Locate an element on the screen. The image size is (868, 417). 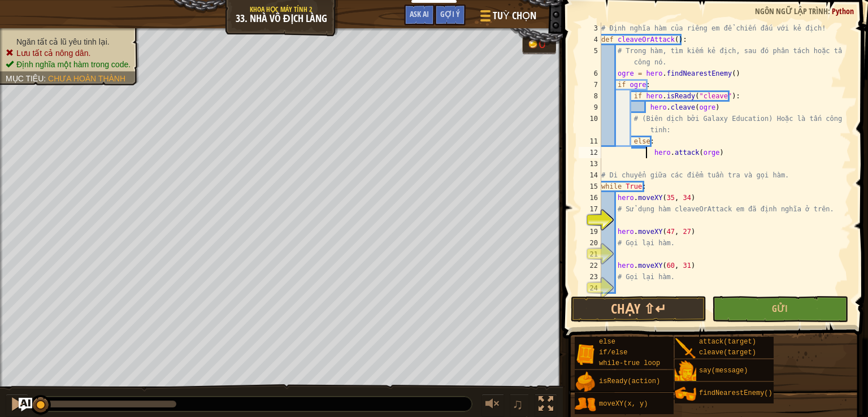
div: Team 'humans' has 0 gold. is located at coordinates (539, 45).